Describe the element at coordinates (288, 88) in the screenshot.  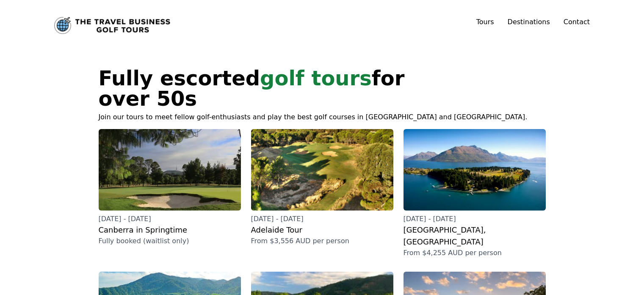
I see `h1: Fully escorted for over 50s` at that location.